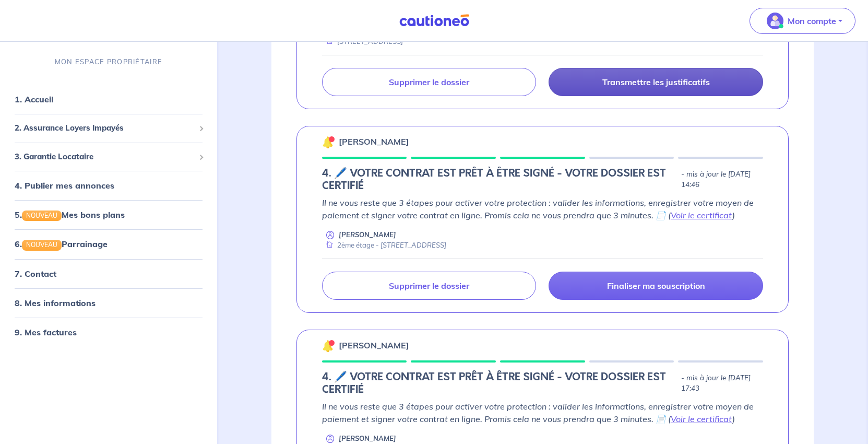  What do you see at coordinates (109, 99) in the screenshot?
I see `div: 1. Accueil` at bounding box center [109, 99].